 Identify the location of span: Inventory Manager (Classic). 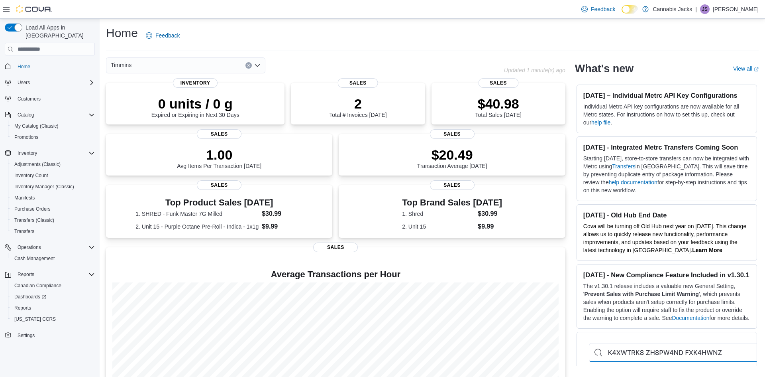
(44, 187).